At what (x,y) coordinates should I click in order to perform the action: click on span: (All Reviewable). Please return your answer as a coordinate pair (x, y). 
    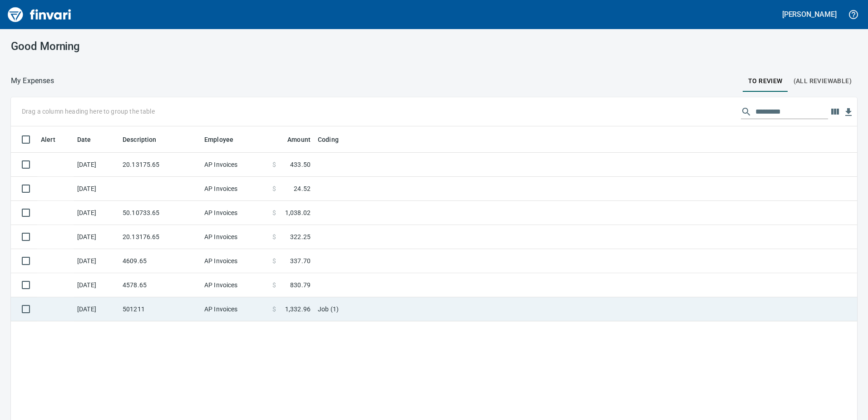
    Looking at the image, I should click on (823, 81).